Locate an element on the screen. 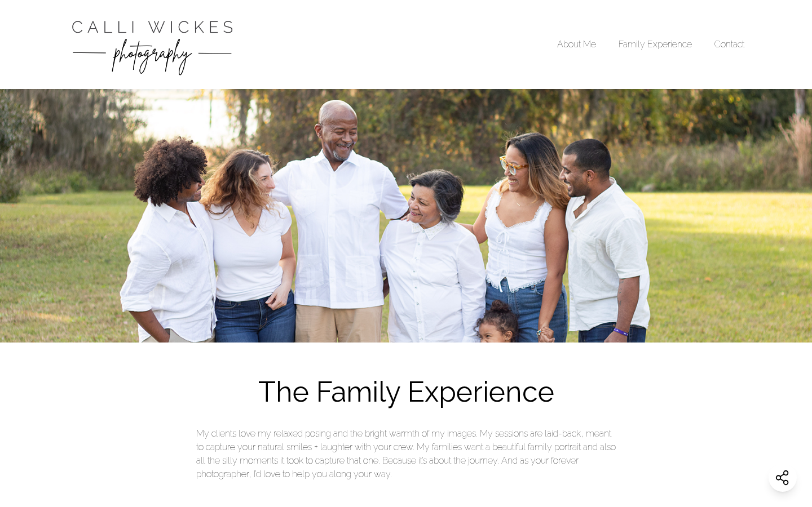 Image resolution: width=812 pixels, height=507 pixels. button: Share this website is located at coordinates (782, 478).